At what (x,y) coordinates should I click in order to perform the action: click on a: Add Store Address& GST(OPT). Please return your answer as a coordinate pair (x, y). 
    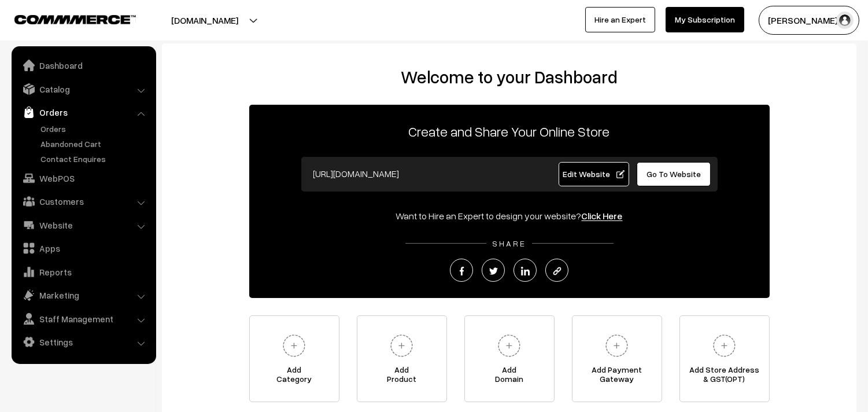
    Looking at the image, I should click on (724, 359).